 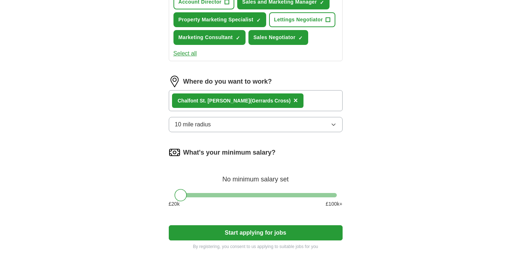 I want to click on button: Select all, so click(x=185, y=54).